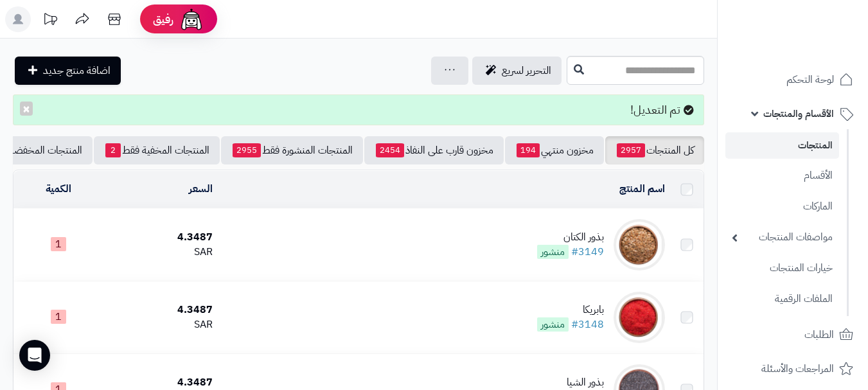  Describe the element at coordinates (571, 383) in the screenshot. I see `div: بذور الشيا` at that location.